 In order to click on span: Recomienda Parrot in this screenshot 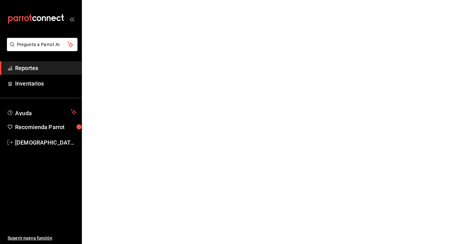, I will do `click(46, 127)`.